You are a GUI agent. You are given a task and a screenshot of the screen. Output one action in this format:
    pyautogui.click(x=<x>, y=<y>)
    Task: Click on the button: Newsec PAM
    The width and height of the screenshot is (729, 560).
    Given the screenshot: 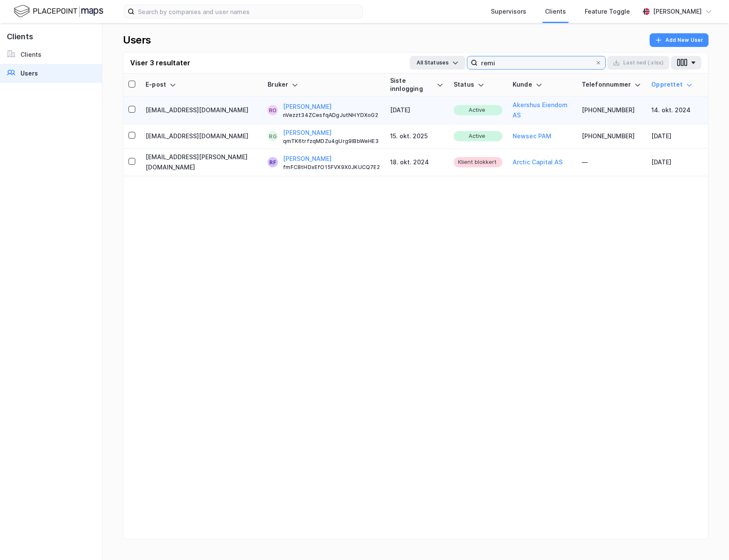 What is the action you would take?
    pyautogui.click(x=532, y=136)
    